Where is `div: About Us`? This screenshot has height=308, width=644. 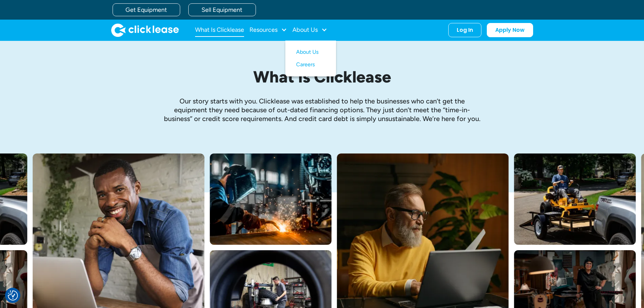
div: About Us is located at coordinates (310, 30).